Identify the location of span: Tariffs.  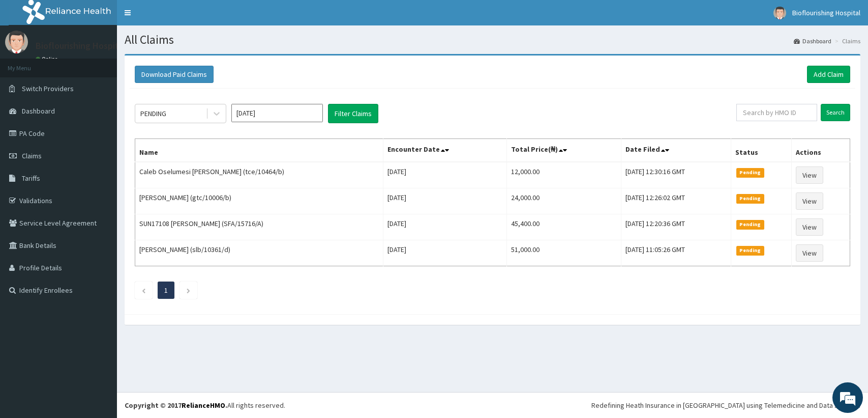
(31, 178).